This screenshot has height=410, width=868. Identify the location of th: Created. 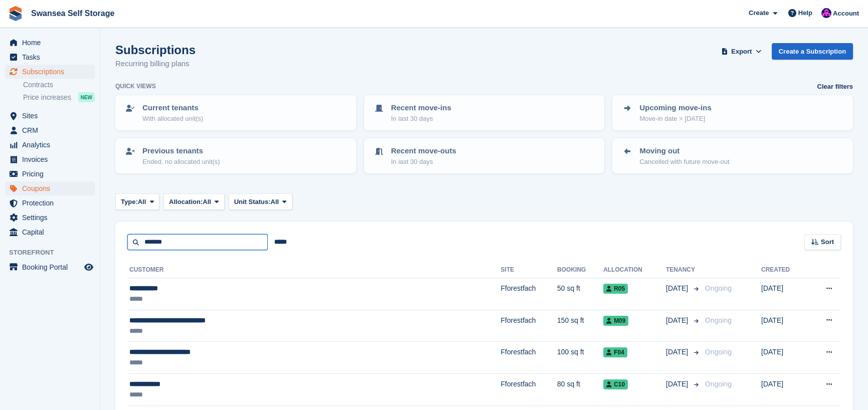
(784, 270).